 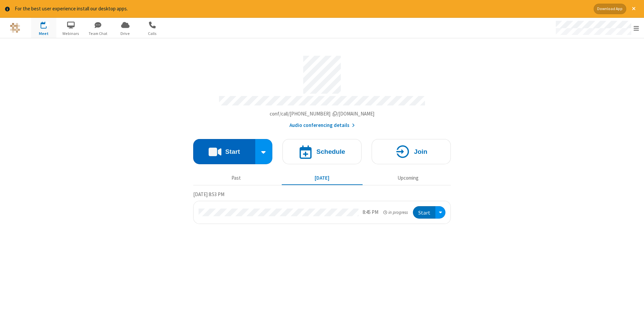 What do you see at coordinates (43, 34) in the screenshot?
I see `span: Meet` at bounding box center [43, 34].